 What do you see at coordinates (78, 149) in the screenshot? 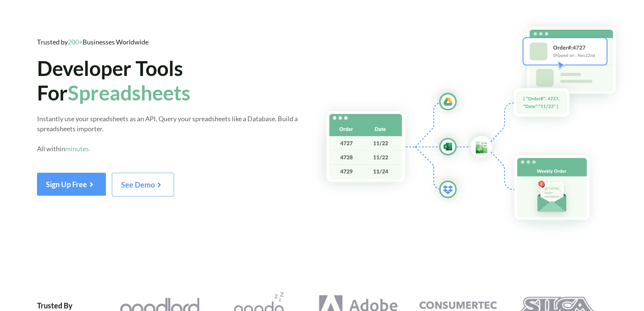
I see `span: minutes.` at bounding box center [78, 149].